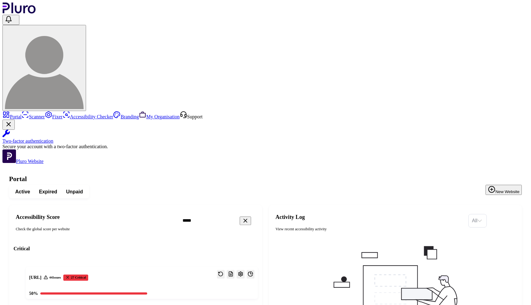  I want to click on div: Secure your account with a two-factor authentication., so click(265, 146).